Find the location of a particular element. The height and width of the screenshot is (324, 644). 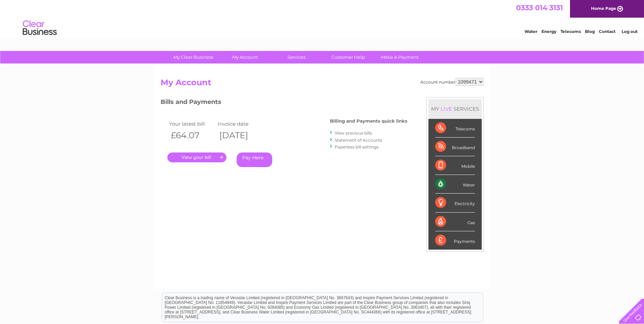

th: £64.07 is located at coordinates (192, 135).